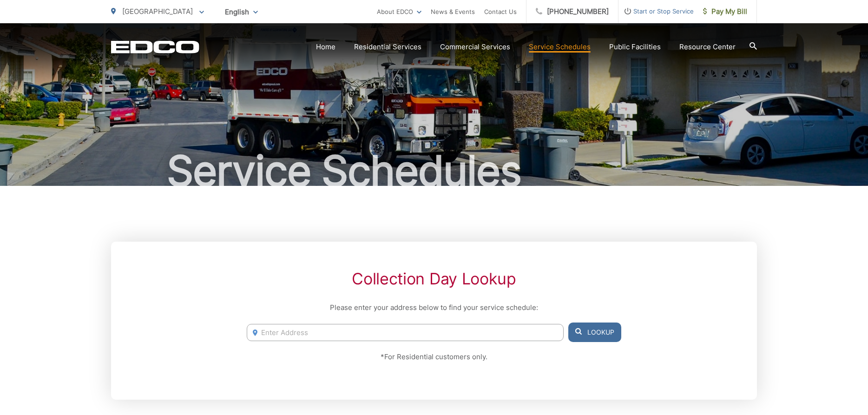 Image resolution: width=868 pixels, height=415 pixels. I want to click on a: Contact Us, so click(500, 11).